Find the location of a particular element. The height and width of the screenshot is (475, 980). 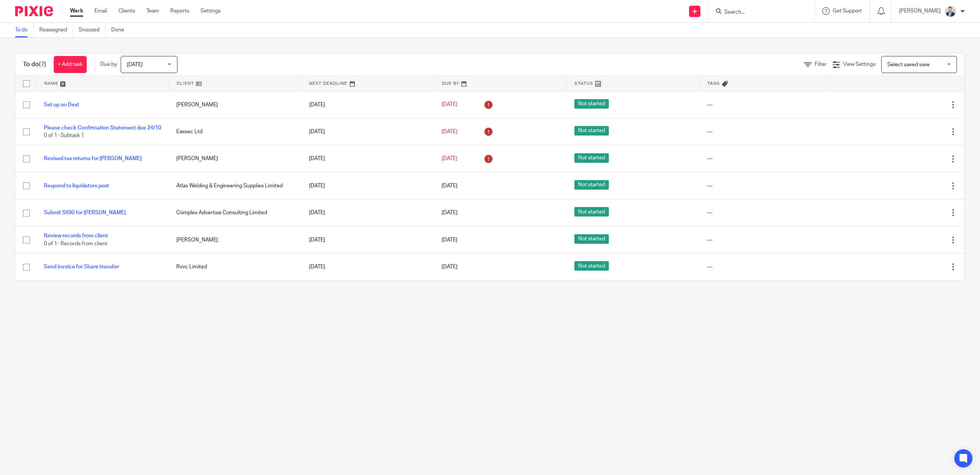

a: + Add task is located at coordinates (70, 64).